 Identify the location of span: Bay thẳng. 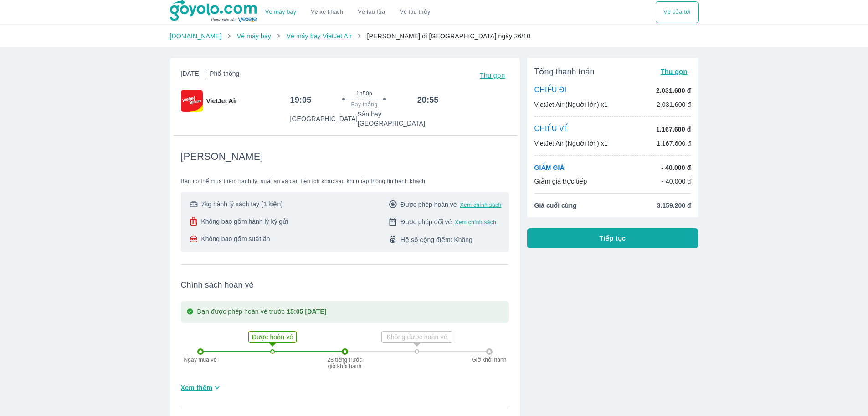
(365, 105).